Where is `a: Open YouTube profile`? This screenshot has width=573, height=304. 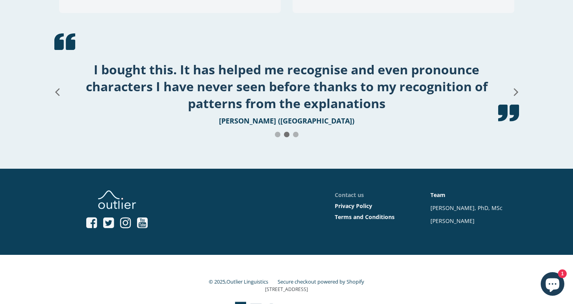
a: Open YouTube profile is located at coordinates (142, 223).